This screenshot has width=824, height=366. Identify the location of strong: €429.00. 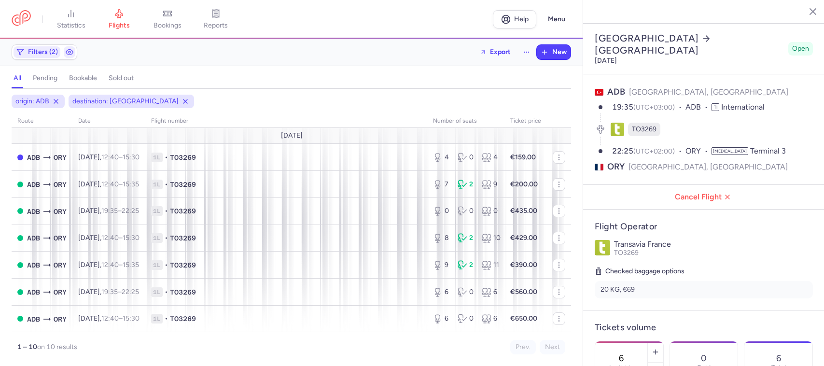
(524, 237).